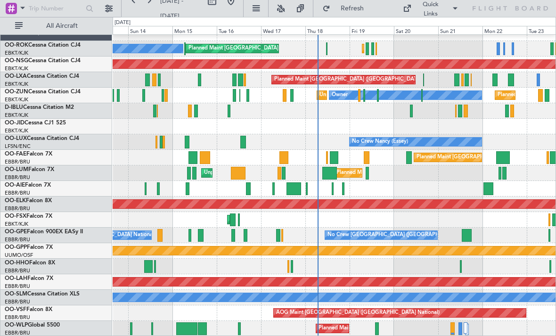  I want to click on a: OO-FSXFalcon 7X, so click(28, 216).